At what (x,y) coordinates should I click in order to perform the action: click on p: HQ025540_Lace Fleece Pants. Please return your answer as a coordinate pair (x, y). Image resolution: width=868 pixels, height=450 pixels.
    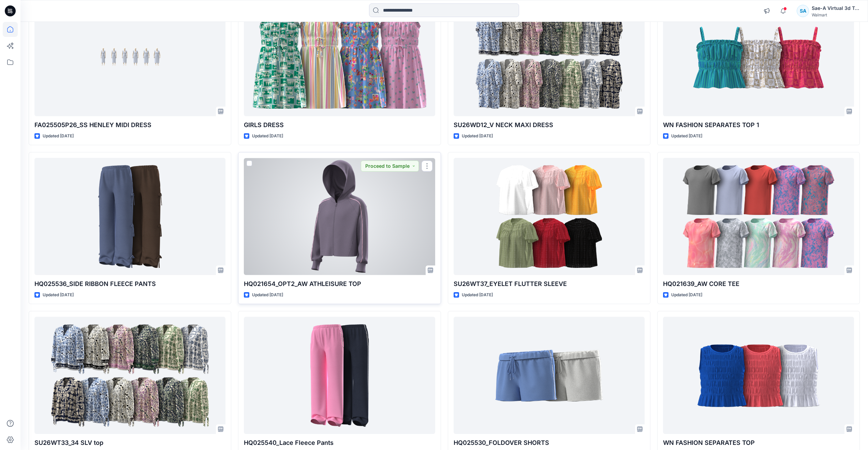
    Looking at the image, I should click on (339, 443).